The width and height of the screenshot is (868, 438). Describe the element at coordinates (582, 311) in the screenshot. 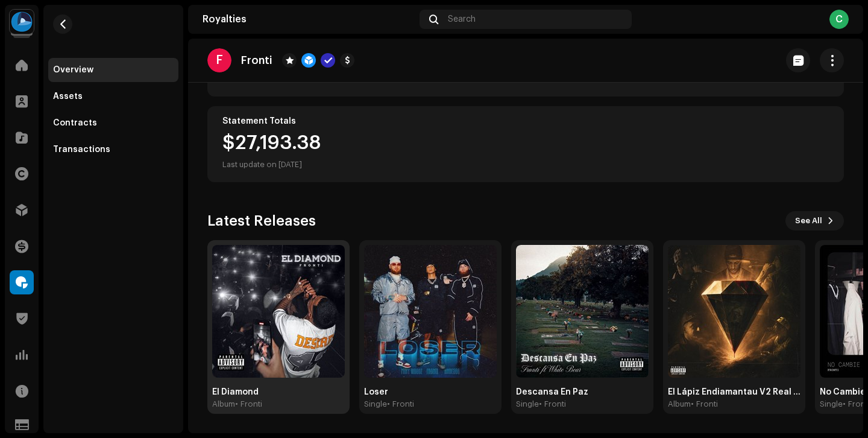

I see `img: c041adfa-1940-4f9a-b52d-611e85896ec3` at that location.